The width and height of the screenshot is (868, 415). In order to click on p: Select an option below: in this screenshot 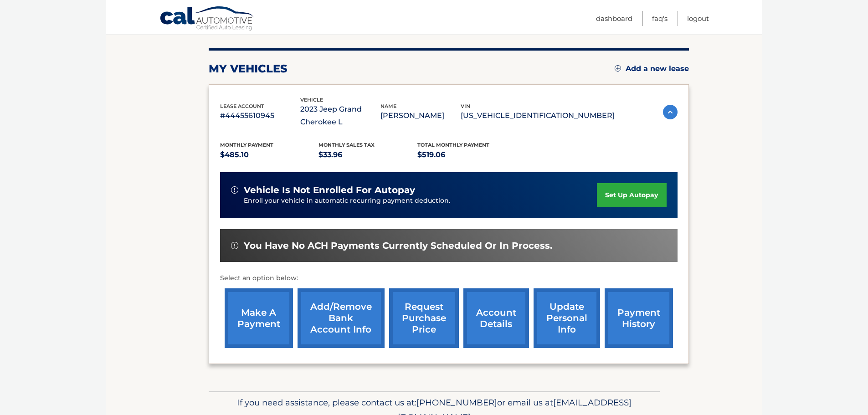, I will do `click(449, 278)`.